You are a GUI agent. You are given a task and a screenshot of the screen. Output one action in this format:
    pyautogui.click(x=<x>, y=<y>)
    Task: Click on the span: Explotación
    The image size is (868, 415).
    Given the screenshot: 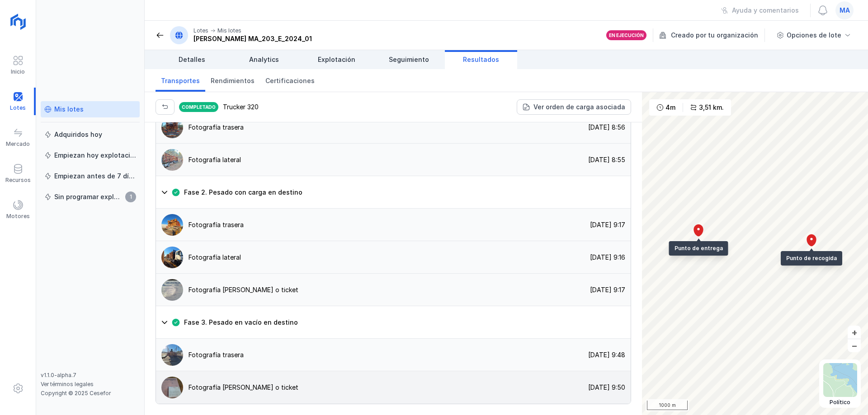 What is the action you would take?
    pyautogui.click(x=336, y=59)
    